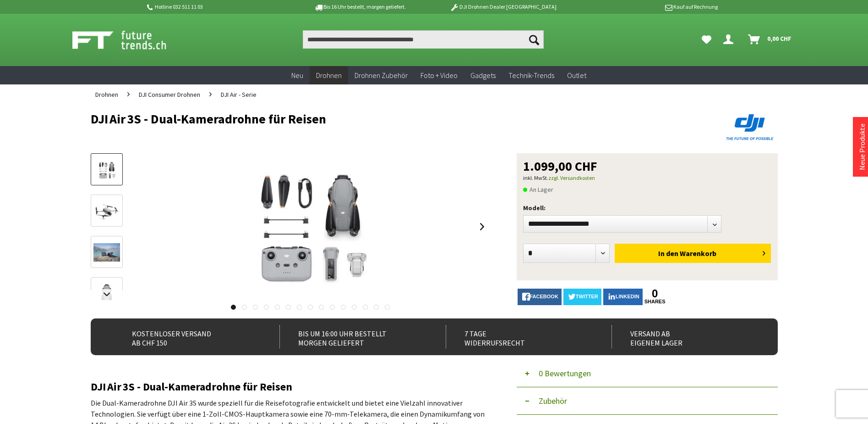 The image size is (868, 424). What do you see at coordinates (483, 75) in the screenshot?
I see `a: Gadgets` at bounding box center [483, 75].